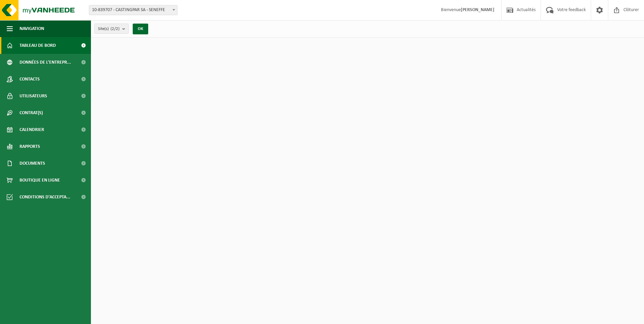 The height and width of the screenshot is (324, 644). I want to click on span: Contacts, so click(30, 79).